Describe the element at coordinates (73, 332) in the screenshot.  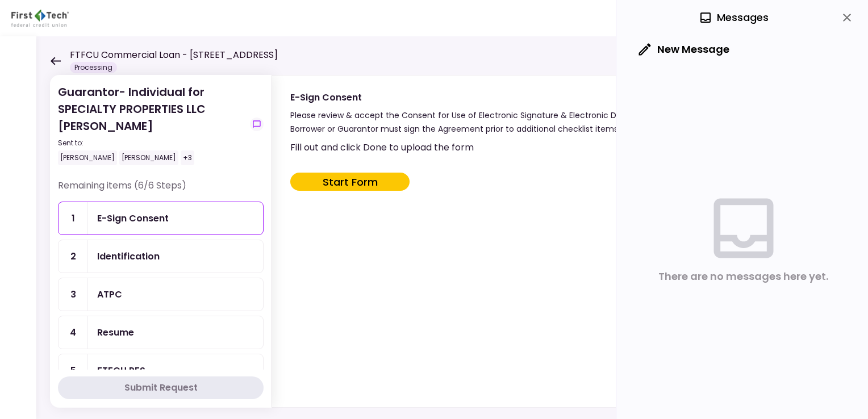
I see `div: 4` at that location.